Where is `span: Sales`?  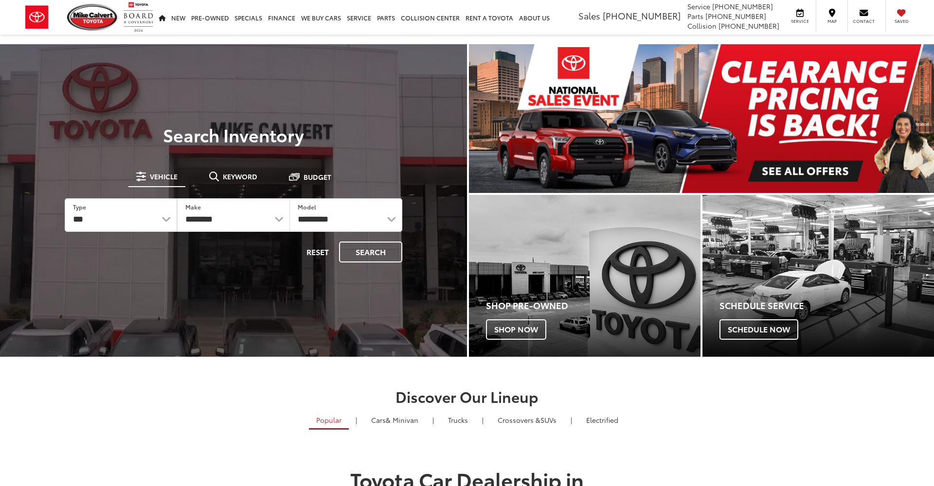
span: Sales is located at coordinates (589, 16).